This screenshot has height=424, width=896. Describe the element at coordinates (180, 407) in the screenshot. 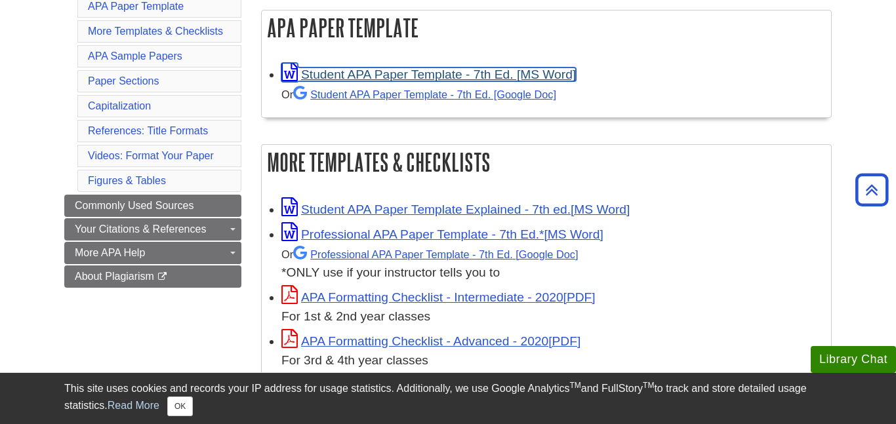

I see `button: Close` at that location.